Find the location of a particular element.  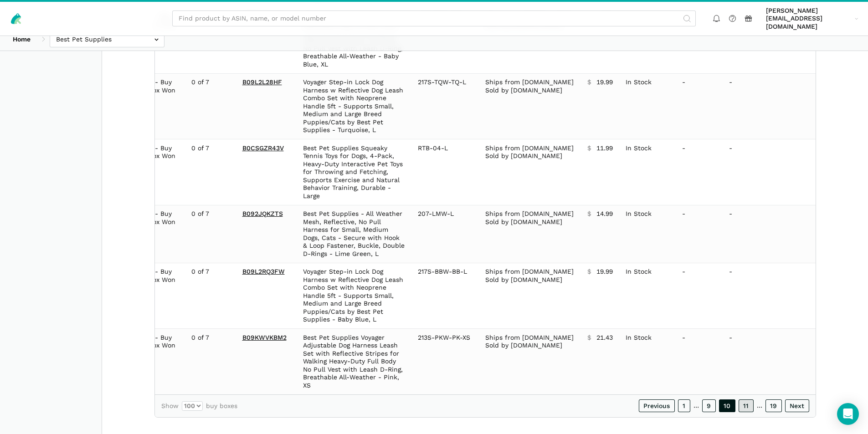

td: Best Pet Supplies Voyager Adjustable Dog Harness Leash Set with Reflective Stripes for Walking He... is located at coordinates (354, 362).